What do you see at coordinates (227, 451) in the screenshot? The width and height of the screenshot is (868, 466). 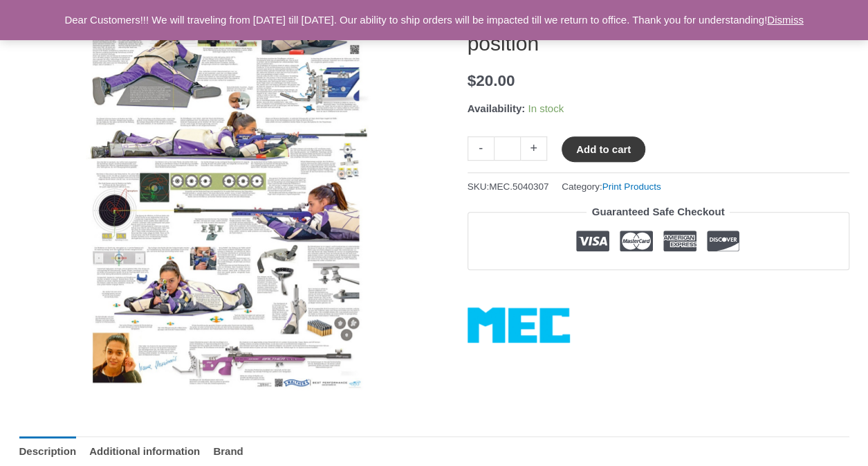 I see `a: Brand` at bounding box center [227, 451].